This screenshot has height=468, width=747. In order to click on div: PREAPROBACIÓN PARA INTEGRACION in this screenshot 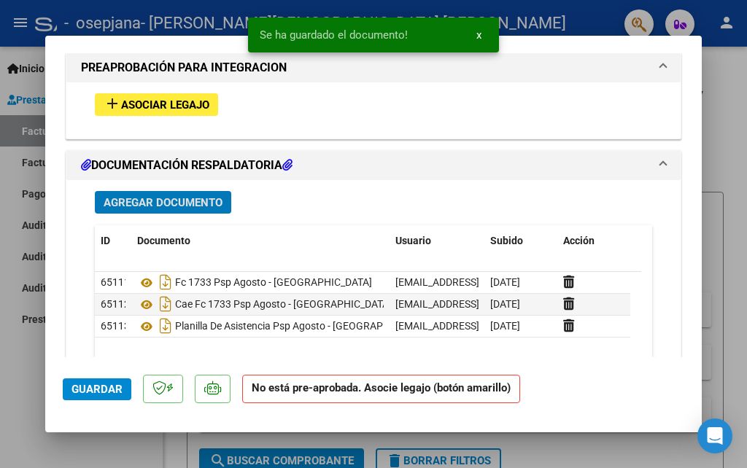, I will do `click(373, 110)`.